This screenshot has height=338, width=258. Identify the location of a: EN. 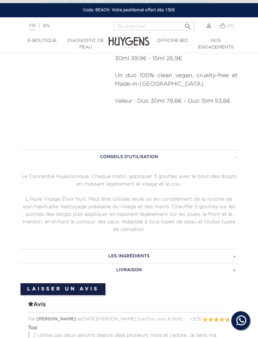
(46, 26).